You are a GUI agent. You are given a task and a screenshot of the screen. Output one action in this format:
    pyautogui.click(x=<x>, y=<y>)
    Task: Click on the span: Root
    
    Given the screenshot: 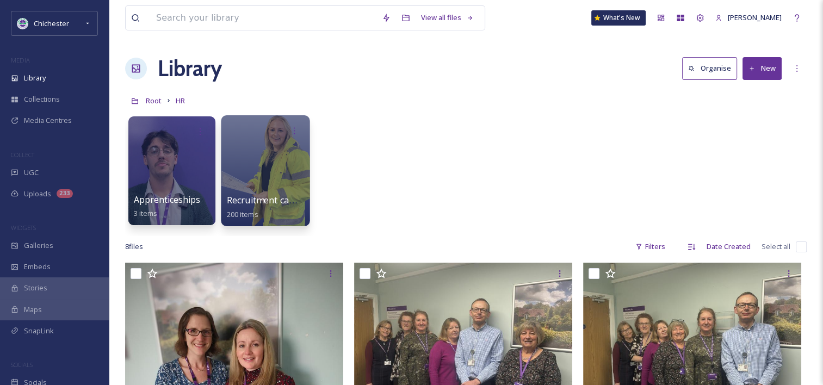 What is the action you would take?
    pyautogui.click(x=153, y=101)
    